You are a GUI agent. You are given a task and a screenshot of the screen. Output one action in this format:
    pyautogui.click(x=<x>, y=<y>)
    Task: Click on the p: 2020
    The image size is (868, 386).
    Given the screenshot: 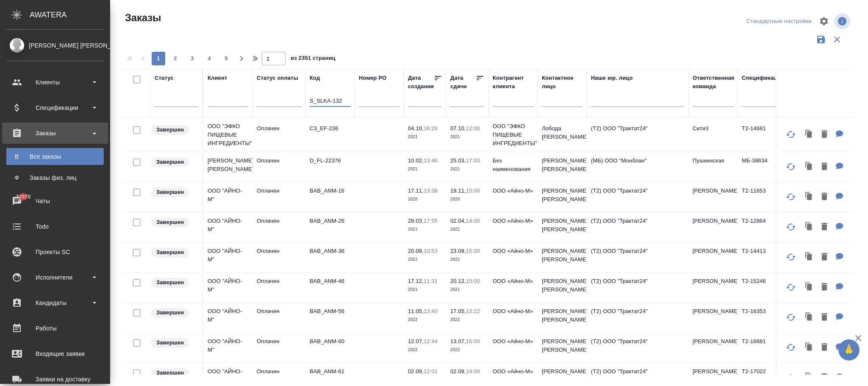 What is the action you would take?
    pyautogui.click(x=467, y=199)
    